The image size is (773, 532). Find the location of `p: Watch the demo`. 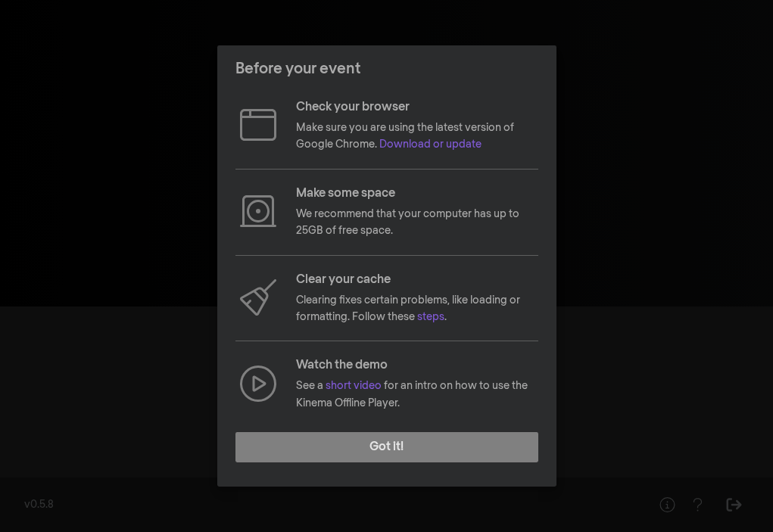

p: Watch the demo is located at coordinates (417, 365).